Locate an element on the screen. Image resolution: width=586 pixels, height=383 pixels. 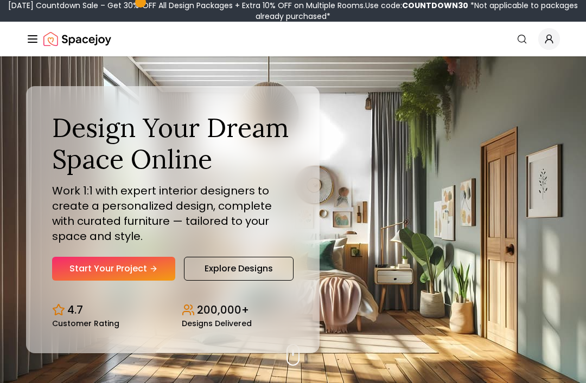
a: Explore Designs is located at coordinates (239, 269).